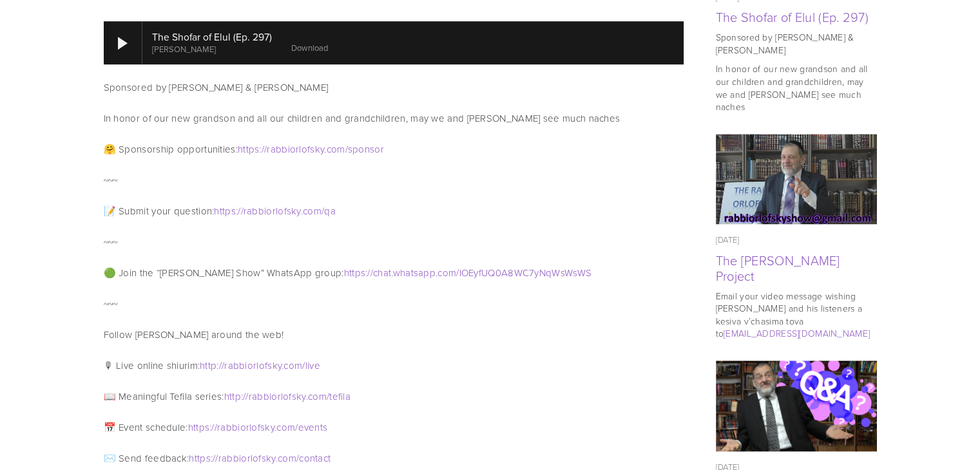  I want to click on a: The Rabbi Orlofsky Rosh Hashana Project, so click(796, 179).